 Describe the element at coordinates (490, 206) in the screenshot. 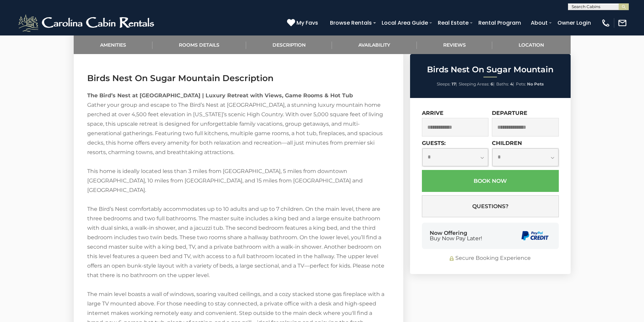

I see `button: Questions?` at that location.